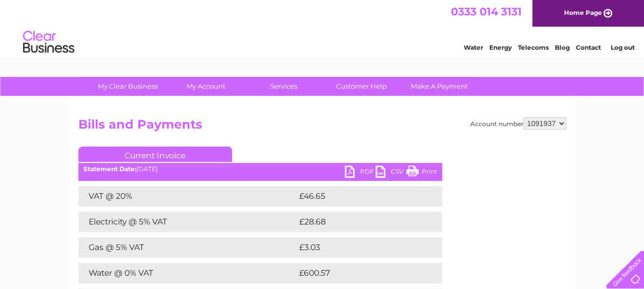 Image resolution: width=644 pixels, height=289 pixels. What do you see at coordinates (359, 196) in the screenshot?
I see `td: £46.65` at bounding box center [359, 196].